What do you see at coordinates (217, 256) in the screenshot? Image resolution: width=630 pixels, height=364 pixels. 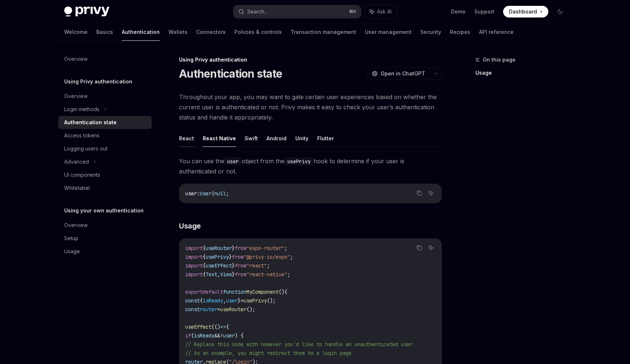 I see `span: usePrivy` at bounding box center [217, 256].